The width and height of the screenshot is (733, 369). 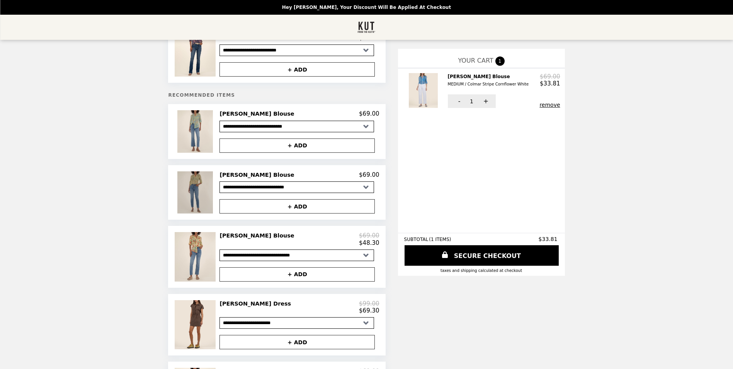 I want to click on a: SECURE CHECKOUT, so click(x=482, y=255).